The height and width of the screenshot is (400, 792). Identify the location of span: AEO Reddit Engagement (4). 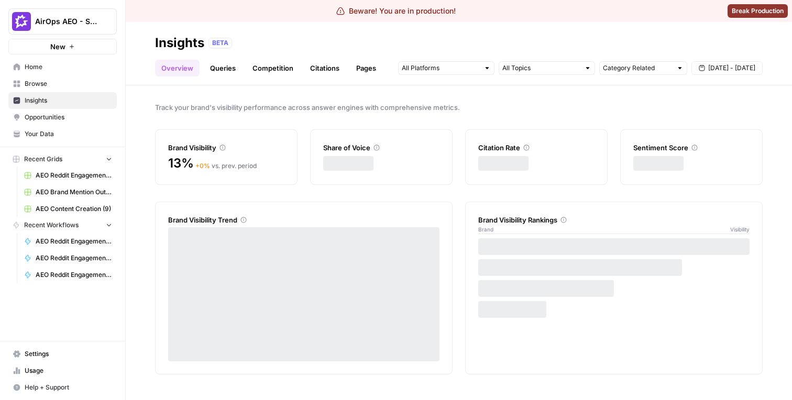
(74, 176).